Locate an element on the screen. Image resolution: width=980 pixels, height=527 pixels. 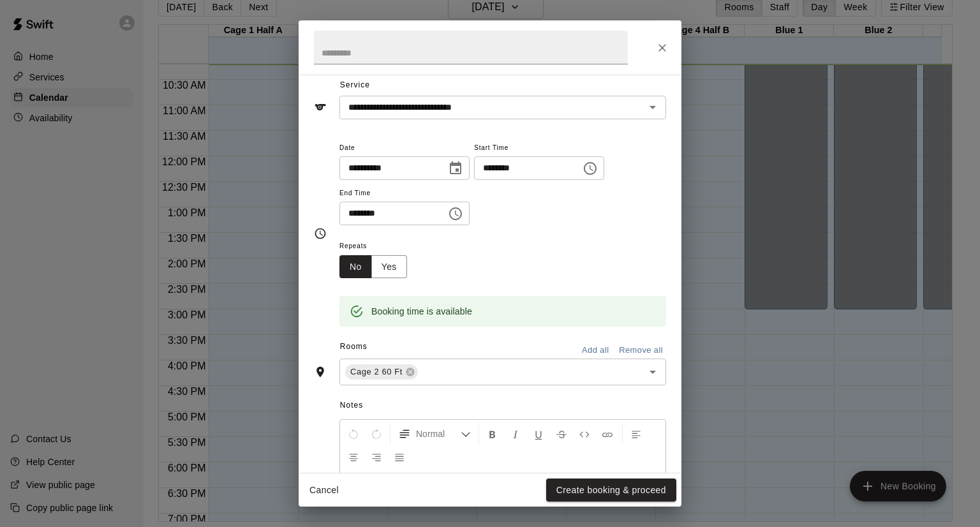
button: Insert Code is located at coordinates (584, 434).